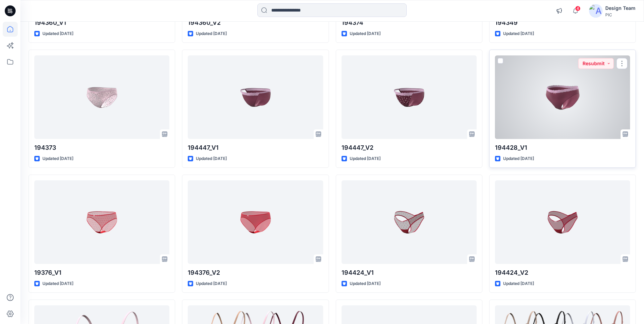 This screenshot has height=324, width=644. What do you see at coordinates (102, 273) in the screenshot?
I see `p: 19376_V1` at bounding box center [102, 273].